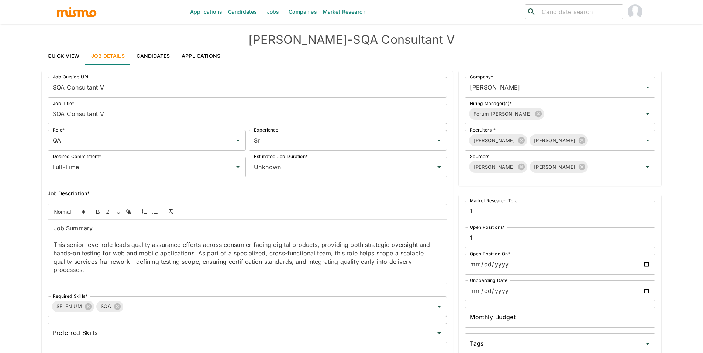 The image size is (703, 353). Describe the element at coordinates (281, 156) in the screenshot. I see `label: Estimated Job Duration*` at that location.